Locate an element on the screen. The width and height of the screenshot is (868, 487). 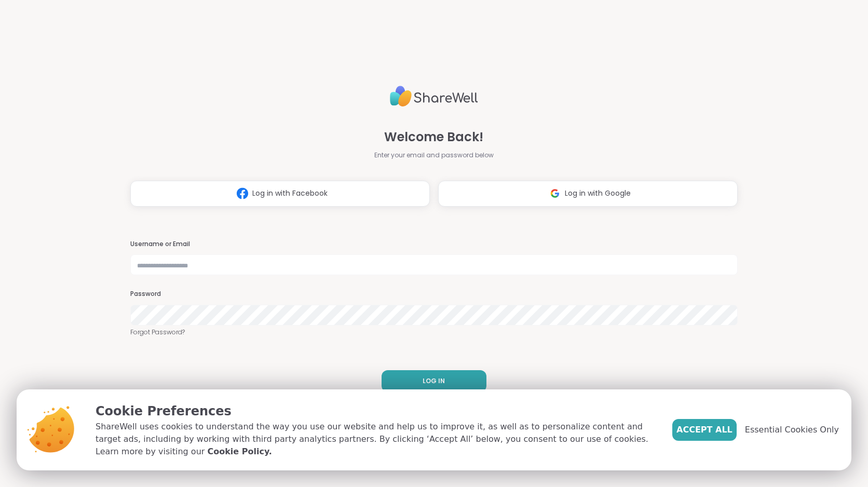
span: Essential Cookies Only is located at coordinates (792, 430).